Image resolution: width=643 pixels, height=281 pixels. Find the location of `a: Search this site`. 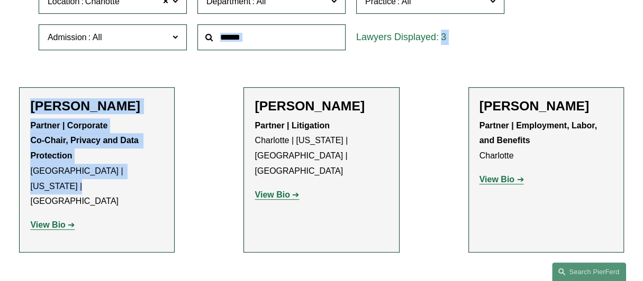

a: Search this site is located at coordinates (589, 272).